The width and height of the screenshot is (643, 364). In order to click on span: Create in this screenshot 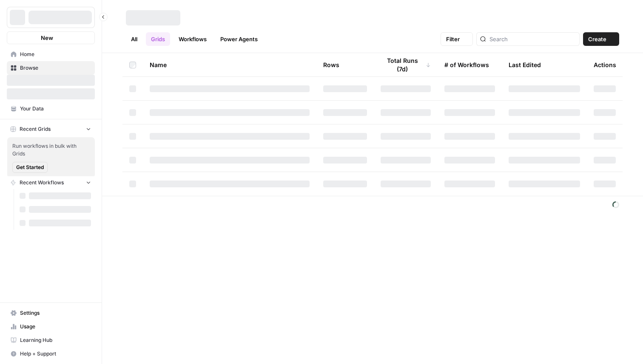, I will do `click(597, 39)`.